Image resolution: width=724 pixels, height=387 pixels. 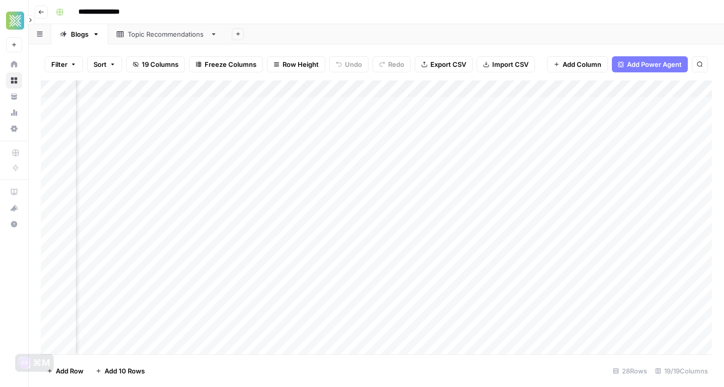 What do you see at coordinates (349, 64) in the screenshot?
I see `button: Undo` at bounding box center [349, 64].